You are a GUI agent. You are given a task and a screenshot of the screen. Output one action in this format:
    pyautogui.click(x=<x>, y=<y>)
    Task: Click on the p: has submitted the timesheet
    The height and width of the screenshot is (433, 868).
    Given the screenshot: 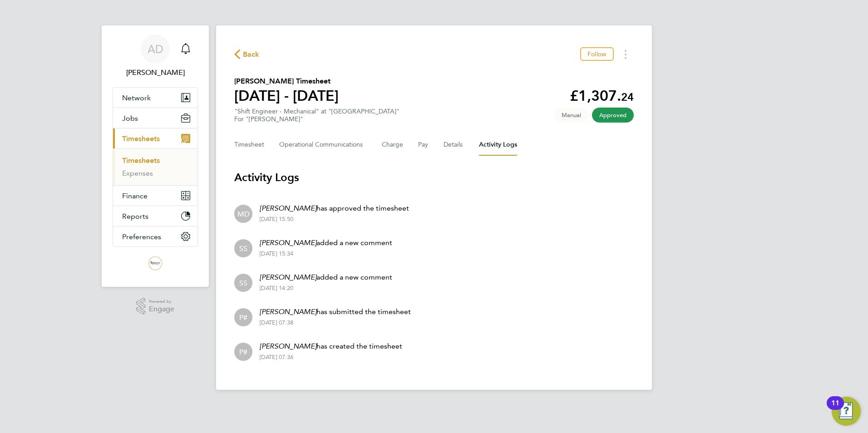 What is the action you would take?
    pyautogui.click(x=335, y=312)
    